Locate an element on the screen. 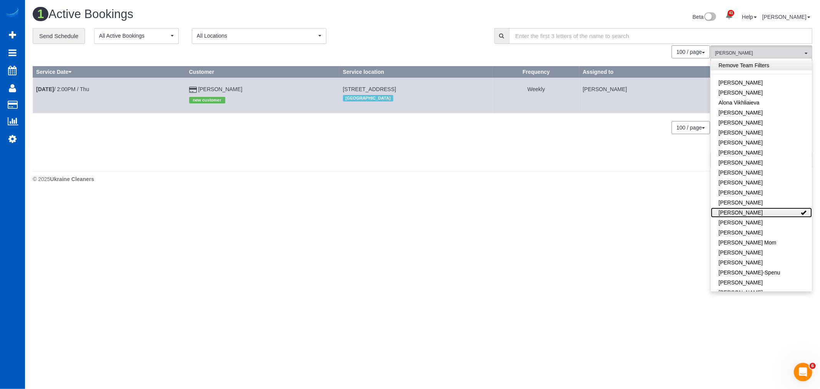 The image size is (820, 389). a: Send Schedule is located at coordinates (59, 36).